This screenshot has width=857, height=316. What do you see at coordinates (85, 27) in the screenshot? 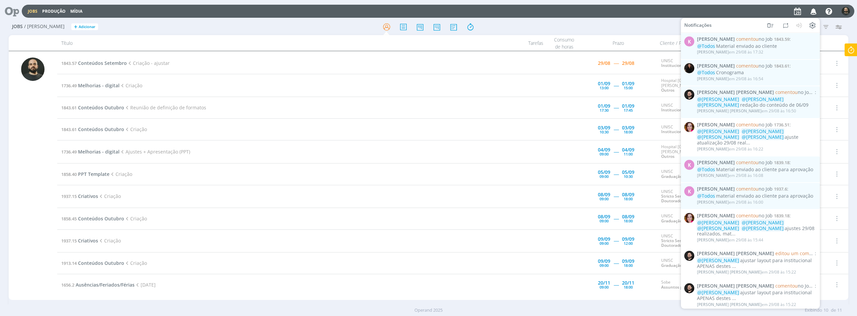
I see `button: +Adicionar` at bounding box center [85, 27].